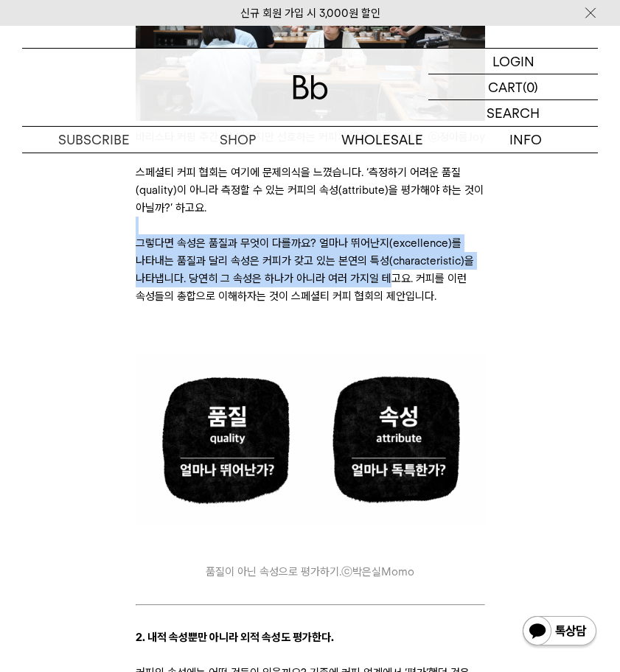  What do you see at coordinates (310, 13) in the screenshot?
I see `a: 신규 회원 가입 시 3,000원 할인` at bounding box center [310, 13].